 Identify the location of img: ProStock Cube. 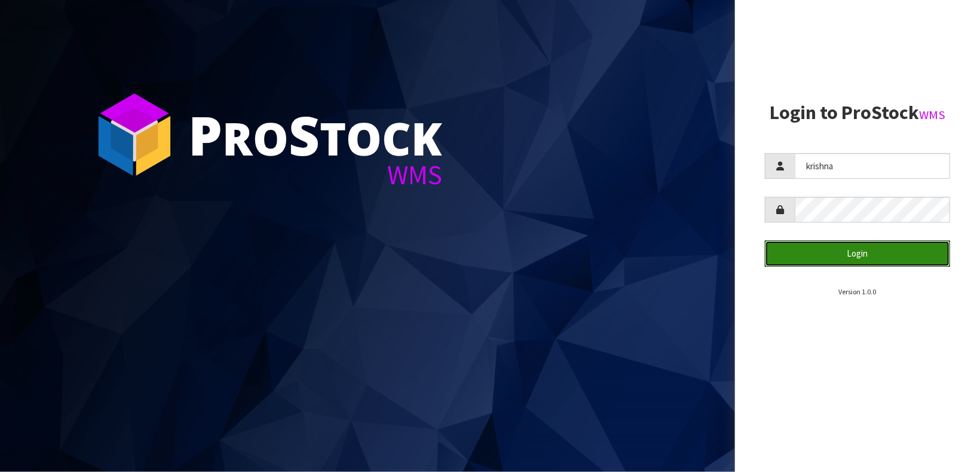
(135, 135).